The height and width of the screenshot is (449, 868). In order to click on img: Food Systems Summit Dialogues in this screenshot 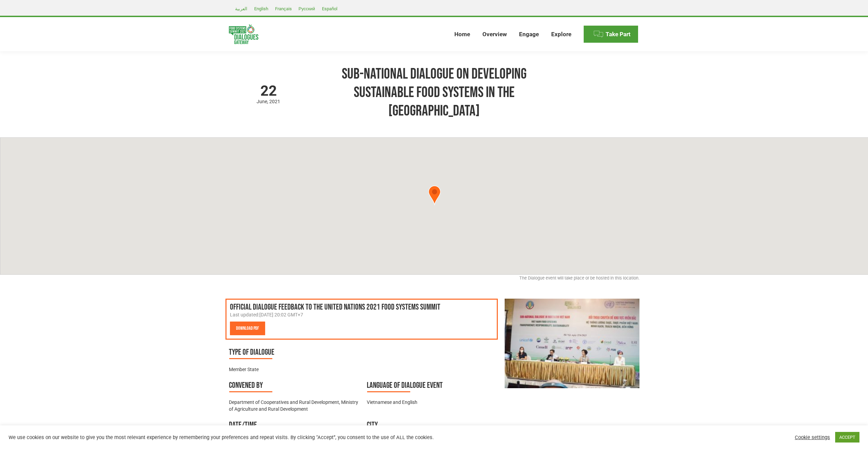, I will do `click(243, 34)`.